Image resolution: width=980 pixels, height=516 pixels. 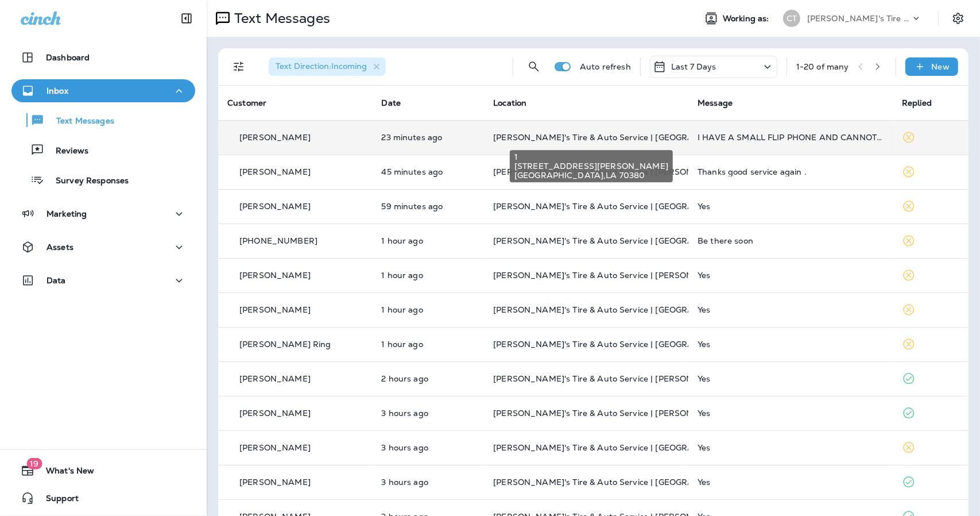 I want to click on p: Sep 9, 2025 08:07 AM, so click(x=428, y=482).